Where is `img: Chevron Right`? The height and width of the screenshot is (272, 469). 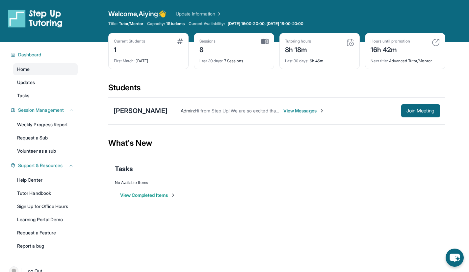
img: Chevron Right is located at coordinates (219, 14).